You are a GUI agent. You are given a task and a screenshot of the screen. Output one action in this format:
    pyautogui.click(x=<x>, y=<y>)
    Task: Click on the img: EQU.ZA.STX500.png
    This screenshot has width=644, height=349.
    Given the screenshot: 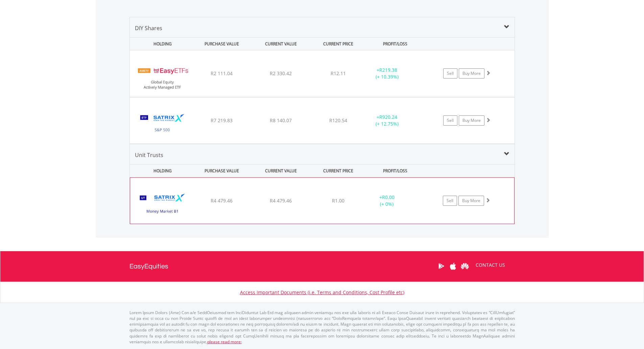 What is the action you would take?
    pyautogui.click(x=162, y=124)
    